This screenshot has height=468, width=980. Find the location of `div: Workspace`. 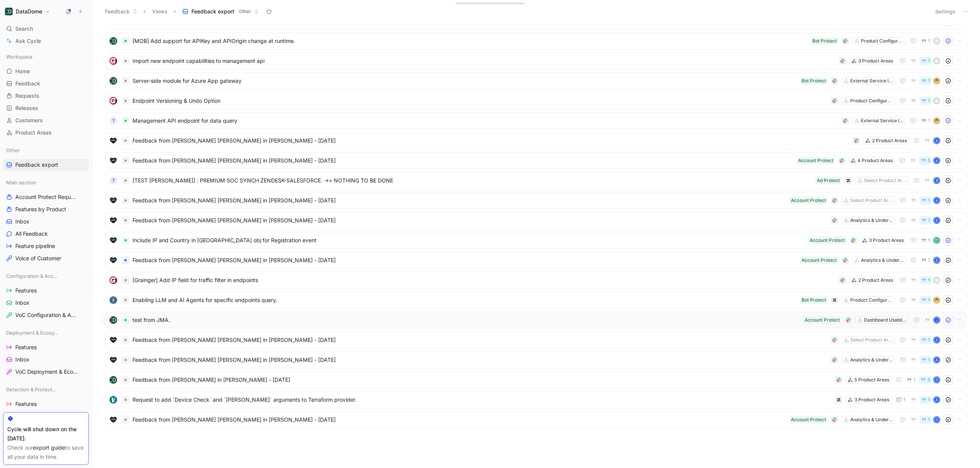

div: Workspace is located at coordinates (46, 56).